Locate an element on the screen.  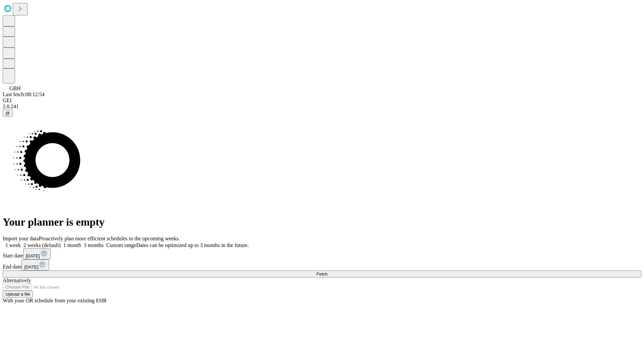
span: Proactively plan more efficient schedules in the upcoming weeks. is located at coordinates (110, 238).